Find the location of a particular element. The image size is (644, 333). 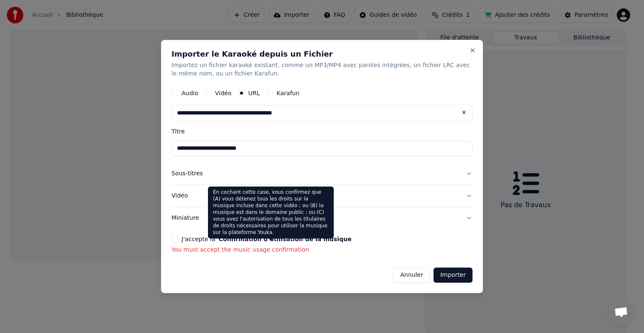

div: En cochant cette case, vous confirmez que (A) vous détenez tous les droits sur la musique incluse... is located at coordinates (271, 213).